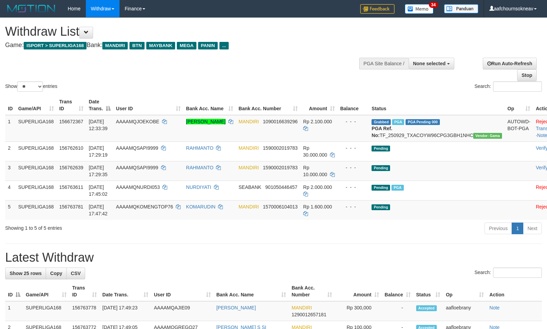 Image resolution: width=547 pixels, height=329 pixels. What do you see at coordinates (358, 311) in the screenshot?
I see `td: Rp 300,000` at bounding box center [358, 311].